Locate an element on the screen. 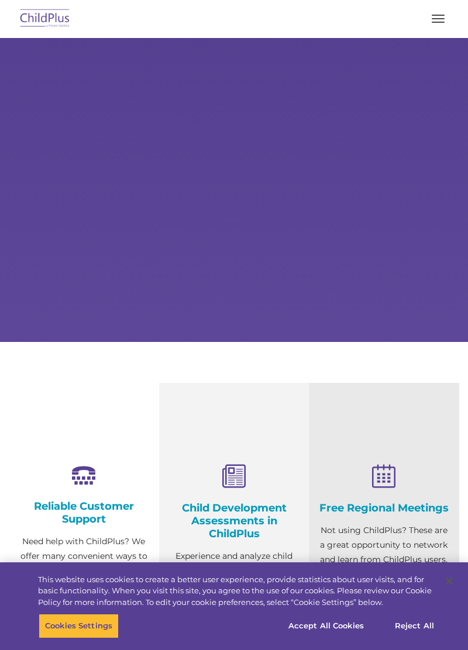 This screenshot has width=468, height=650. p: Experience and analyze child assessments and Head Start data management in one system with zero c... is located at coordinates (234, 593).